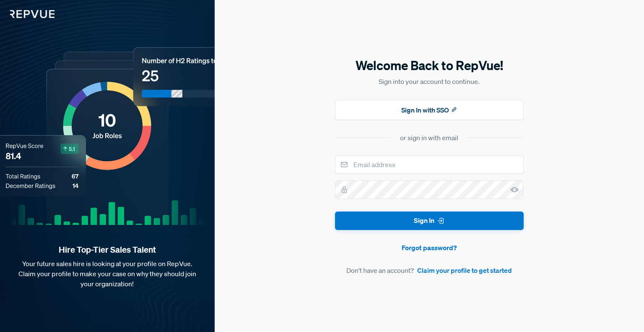  What do you see at coordinates (107, 249) in the screenshot?
I see `strong: Hire Top-Tier Sales Talent` at bounding box center [107, 249].